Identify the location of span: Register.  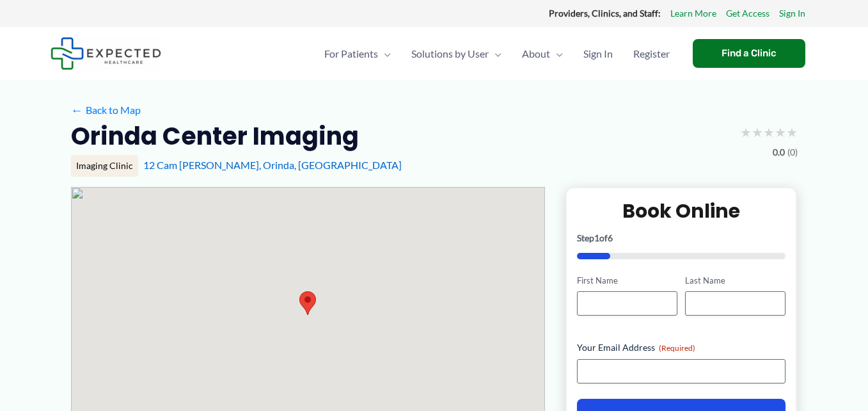
(652, 54).